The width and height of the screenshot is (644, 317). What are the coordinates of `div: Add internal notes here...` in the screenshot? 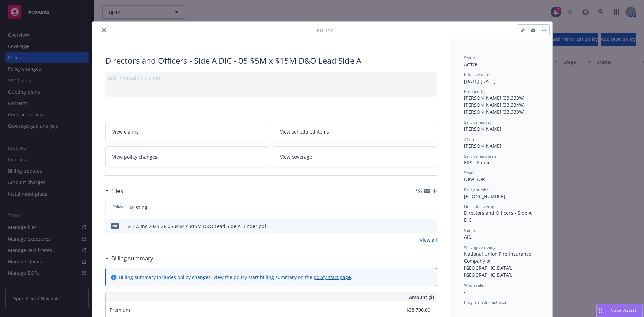 It's located at (271, 78).